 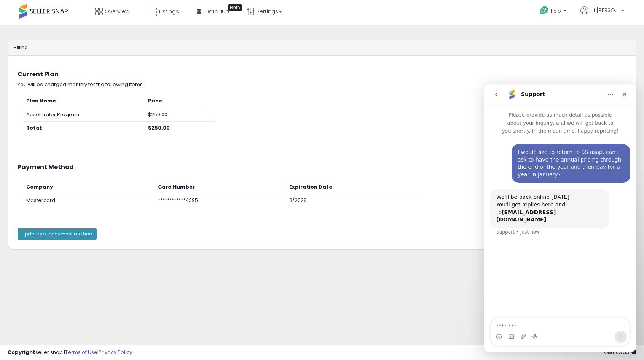 I want to click on span: DataHub, so click(x=217, y=11).